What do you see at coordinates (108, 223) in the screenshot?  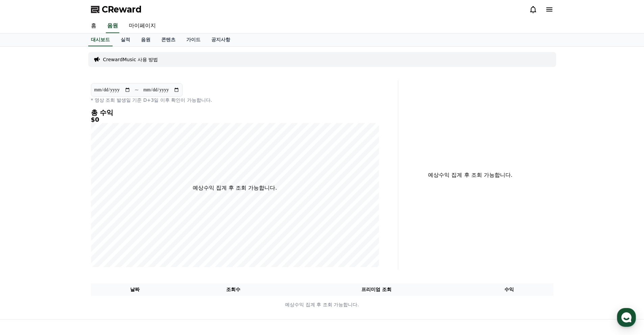 I see `a: 설정` at bounding box center [108, 223].